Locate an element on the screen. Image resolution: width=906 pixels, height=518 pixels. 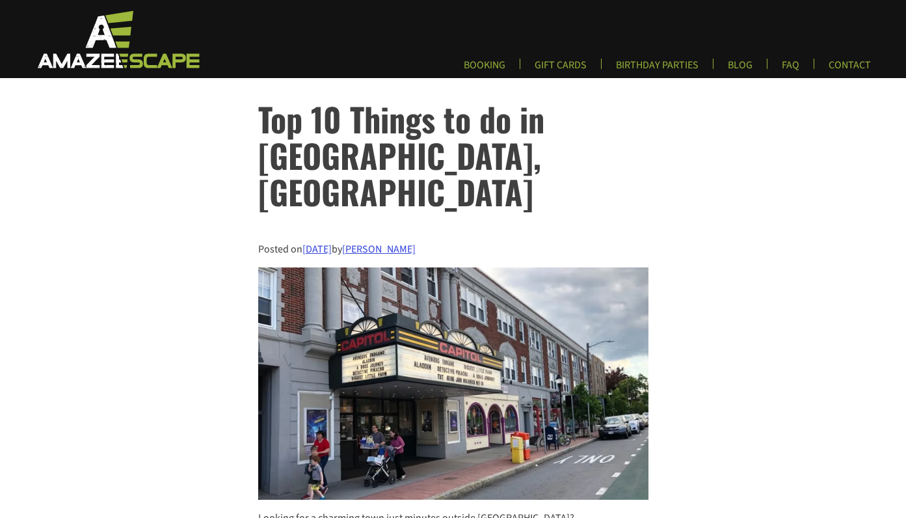
span: by is located at coordinates (373, 249).